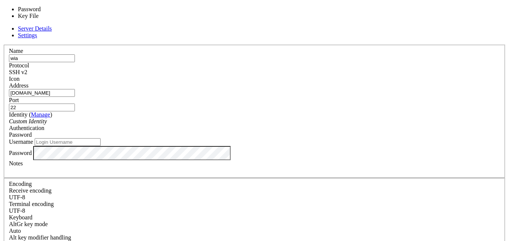 This screenshot has width=509, height=241. Describe the element at coordinates (31, 114) in the screenshot. I see `label: Identity` at that location.